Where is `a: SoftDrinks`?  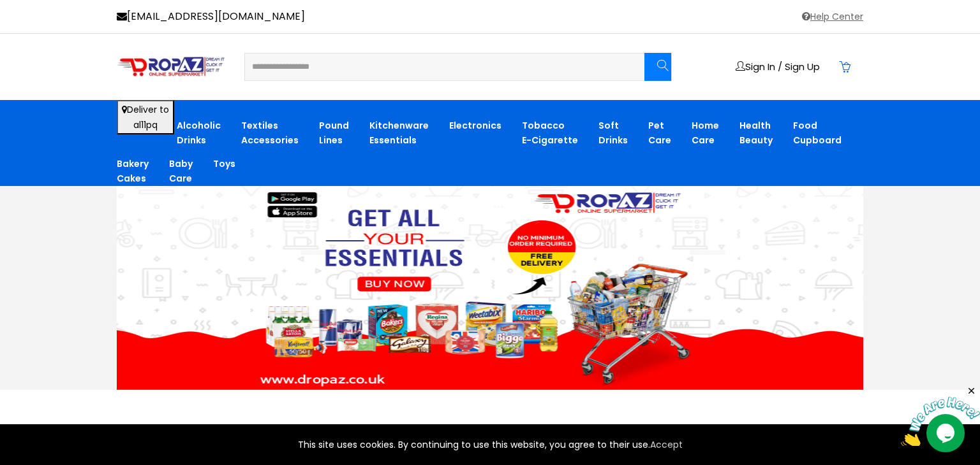 a: SoftDrinks is located at coordinates (613, 133).